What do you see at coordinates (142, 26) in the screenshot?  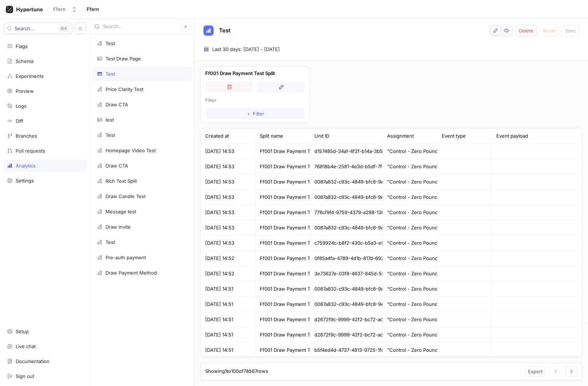 I see `input: Search...` at bounding box center [142, 26].